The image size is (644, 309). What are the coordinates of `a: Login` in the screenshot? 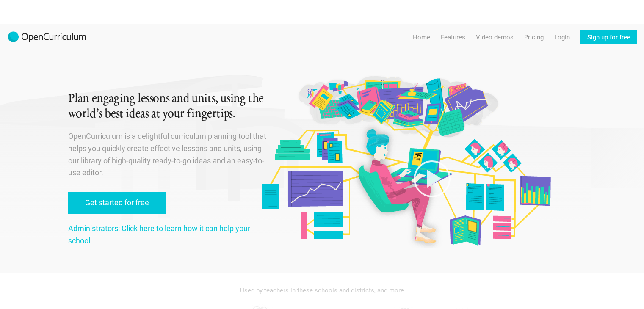 It's located at (562, 37).